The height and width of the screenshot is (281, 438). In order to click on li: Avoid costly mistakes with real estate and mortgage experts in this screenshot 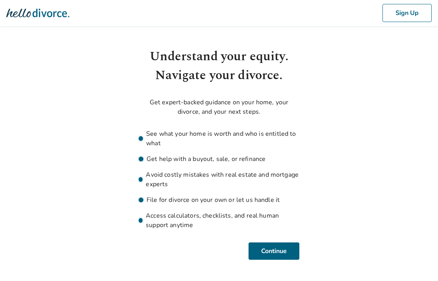, I will do `click(219, 180)`.